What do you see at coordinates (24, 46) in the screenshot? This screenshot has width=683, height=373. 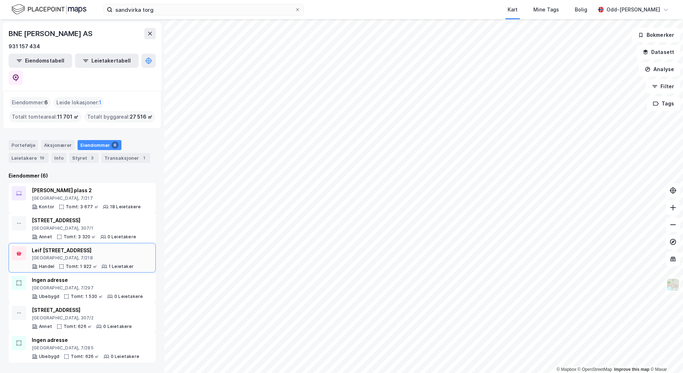 I see `div: 931 157 434` at bounding box center [24, 46].